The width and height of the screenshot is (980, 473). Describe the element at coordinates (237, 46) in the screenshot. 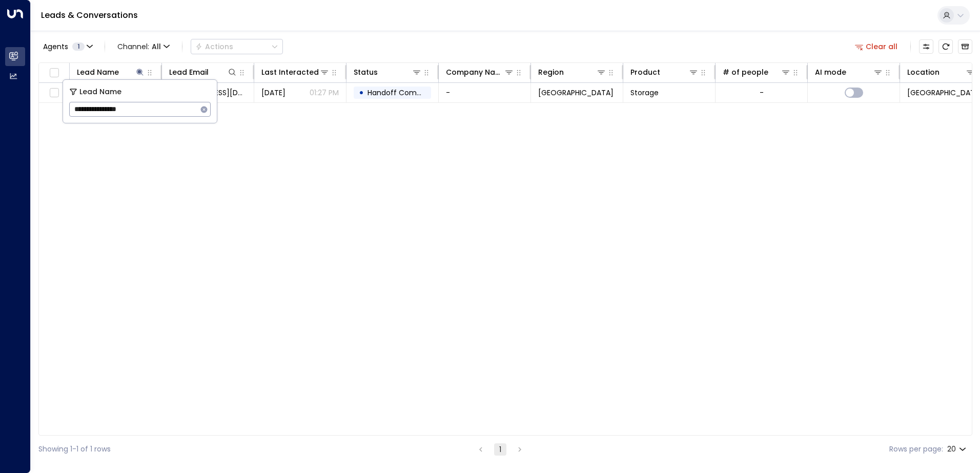

I see `div: Button group with a nested menu` at that location.